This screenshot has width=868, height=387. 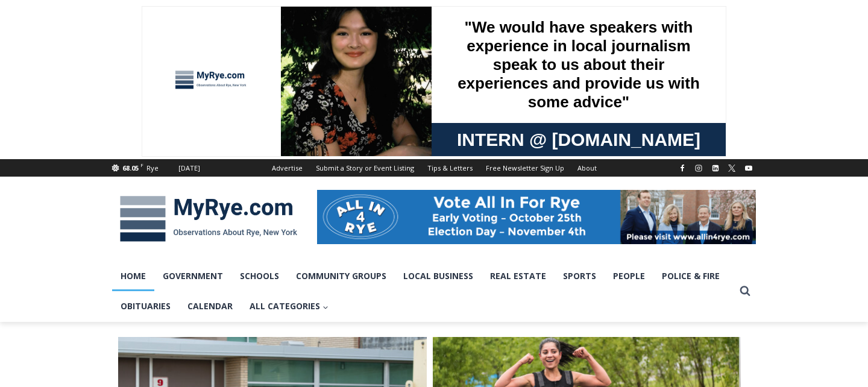 What do you see at coordinates (193, 276) in the screenshot?
I see `a: Government` at bounding box center [193, 276].